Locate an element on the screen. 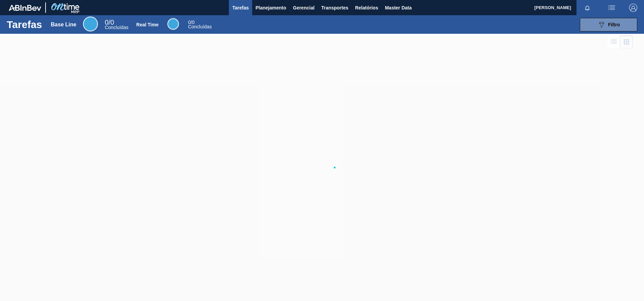 The height and width of the screenshot is (301, 644). span: Transportes is located at coordinates (335, 8).